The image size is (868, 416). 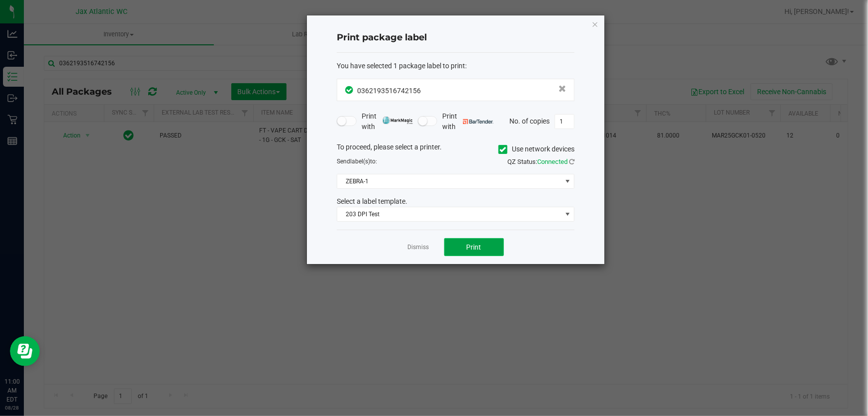 What do you see at coordinates (541, 161) in the screenshot?
I see `span: QZ Status:` at bounding box center [541, 161].